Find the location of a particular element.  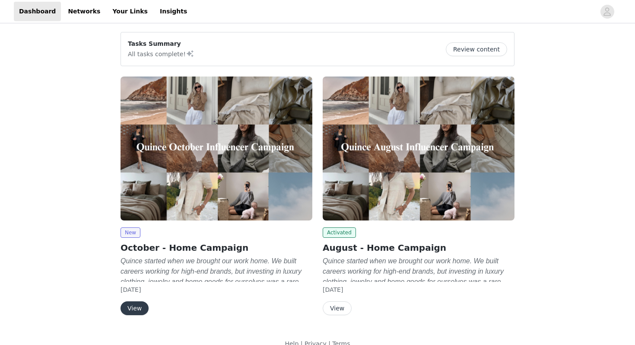

h2: August - Home Campaign is located at coordinates (418, 247).